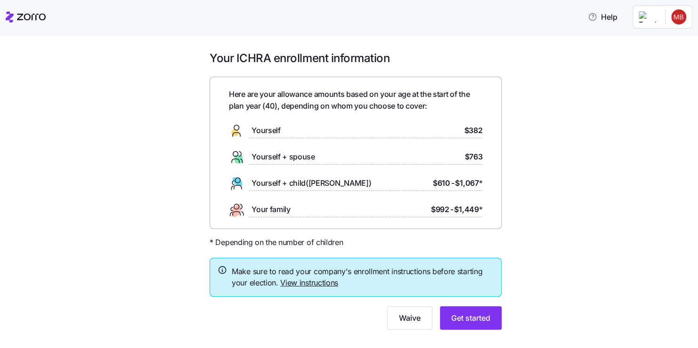 The height and width of the screenshot is (348, 698). I want to click on span: $1,067, so click(468, 183).